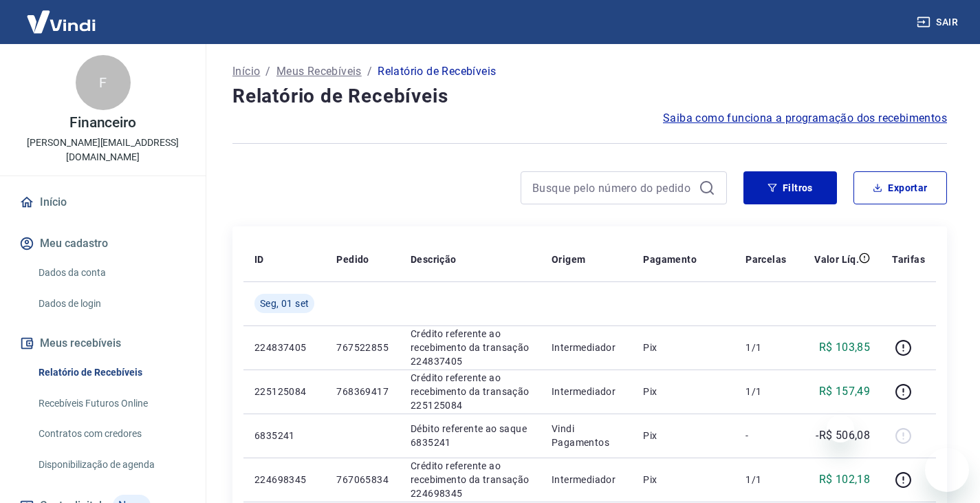  I want to click on a: Saiba como funciona a programação dos recebimentos, so click(805, 119).